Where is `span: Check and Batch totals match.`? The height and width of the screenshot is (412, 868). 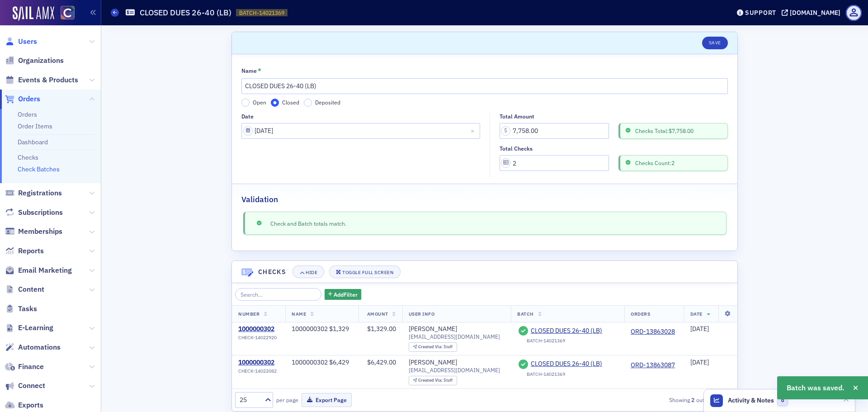
span: Check and Batch totals match. is located at coordinates (305, 223).